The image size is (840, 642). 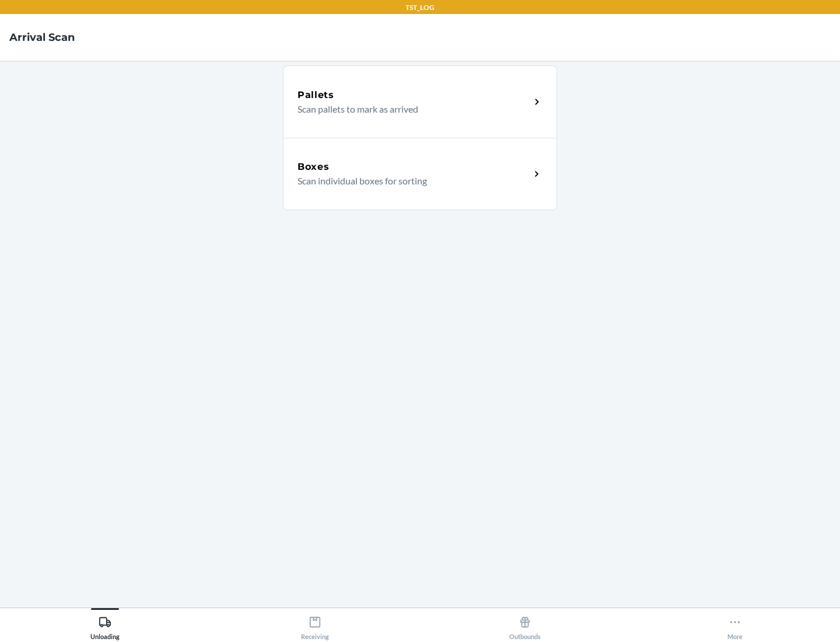 What do you see at coordinates (735, 624) in the screenshot?
I see `button: More` at bounding box center [735, 624].